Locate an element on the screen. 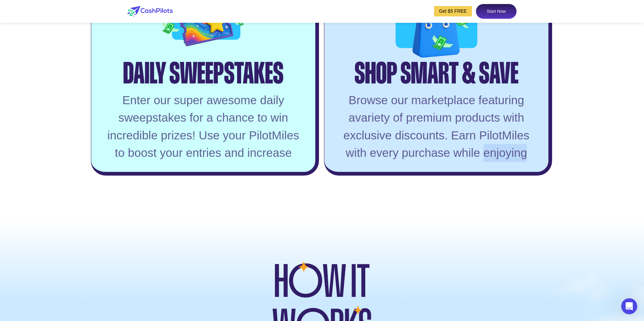 Image resolution: width=644 pixels, height=321 pixels. a: Start Now is located at coordinates (496, 12).